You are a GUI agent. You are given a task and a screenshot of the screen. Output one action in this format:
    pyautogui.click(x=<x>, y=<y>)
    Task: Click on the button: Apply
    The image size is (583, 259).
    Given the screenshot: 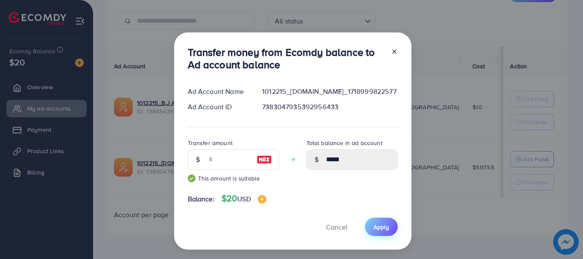 What is the action you would take?
    pyautogui.click(x=381, y=227)
    